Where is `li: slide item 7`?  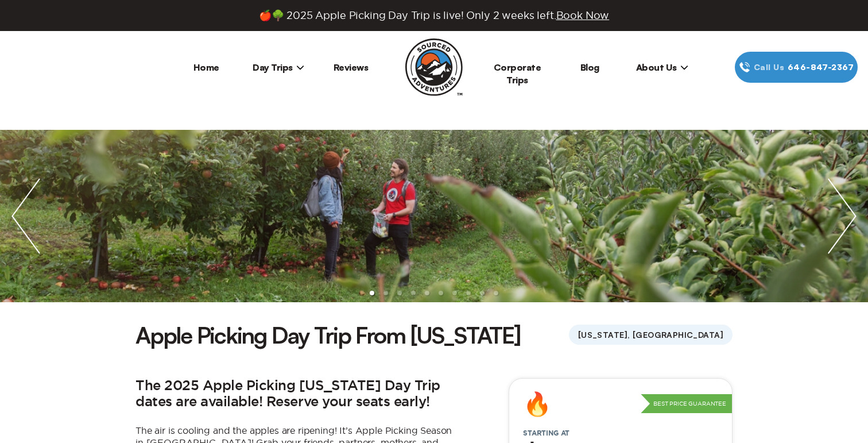 li: slide item 7 is located at coordinates (455, 293).